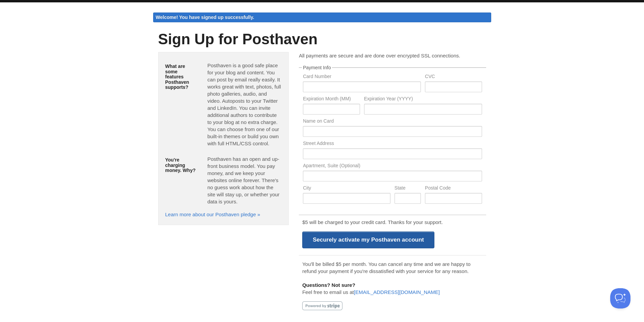 Image resolution: width=644 pixels, height=322 pixels. I want to click on label: State, so click(408, 188).